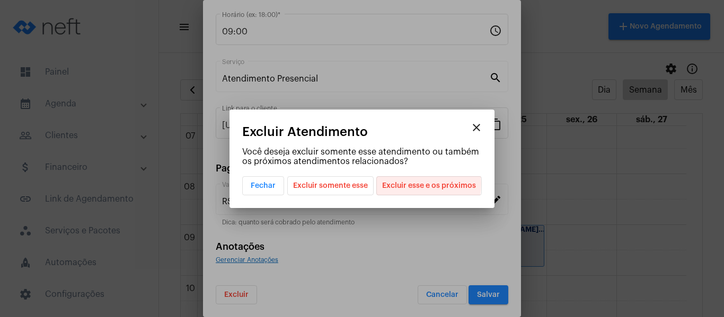 Image resolution: width=724 pixels, height=317 pixels. What do you see at coordinates (263, 186) in the screenshot?
I see `span: Fechar` at bounding box center [263, 186].